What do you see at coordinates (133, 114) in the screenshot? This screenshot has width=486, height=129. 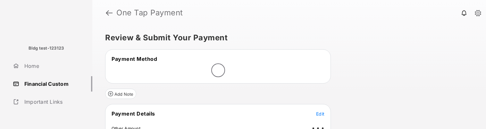 I see `span: Payment Details` at bounding box center [133, 114].